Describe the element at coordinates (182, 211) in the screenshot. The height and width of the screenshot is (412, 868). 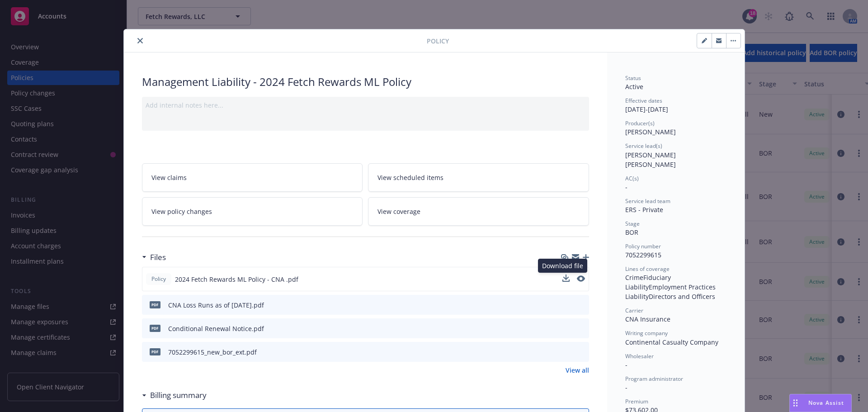
I see `span: View policy changes` at that location.